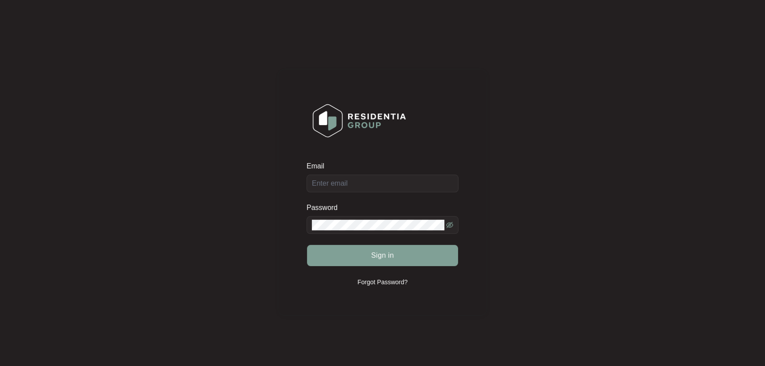 Image resolution: width=765 pixels, height=366 pixels. What do you see at coordinates (382, 255) in the screenshot?
I see `button: Sign in` at bounding box center [382, 255].